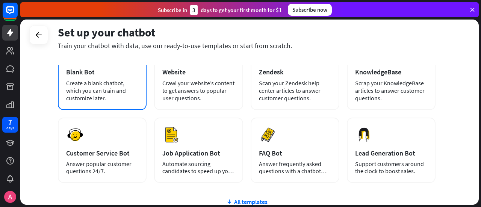 The image size is (481, 207). I want to click on div: Zendesk, so click(295, 72).